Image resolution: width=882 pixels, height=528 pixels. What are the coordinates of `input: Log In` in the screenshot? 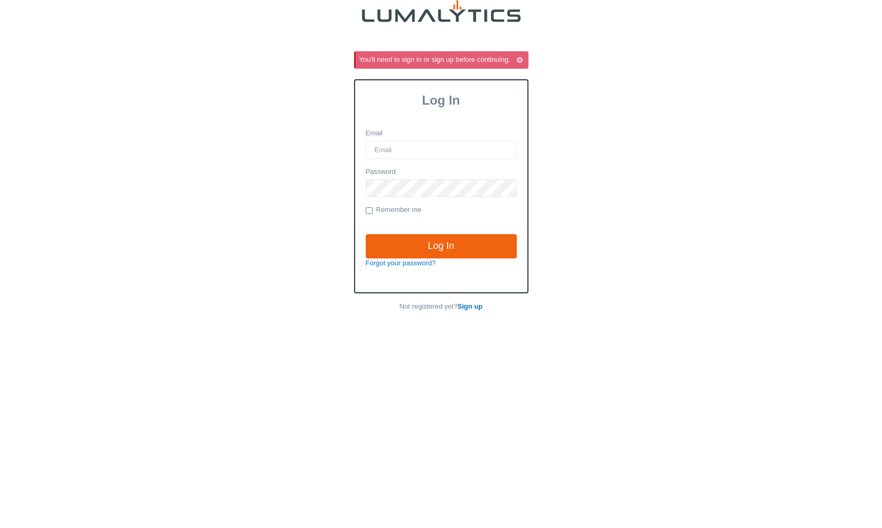 It's located at (442, 246).